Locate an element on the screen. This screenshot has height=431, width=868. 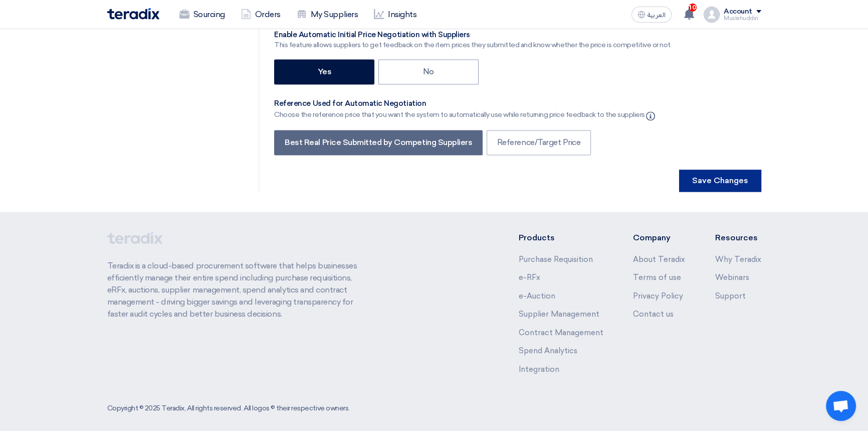
a: Integration is located at coordinates (538, 370).